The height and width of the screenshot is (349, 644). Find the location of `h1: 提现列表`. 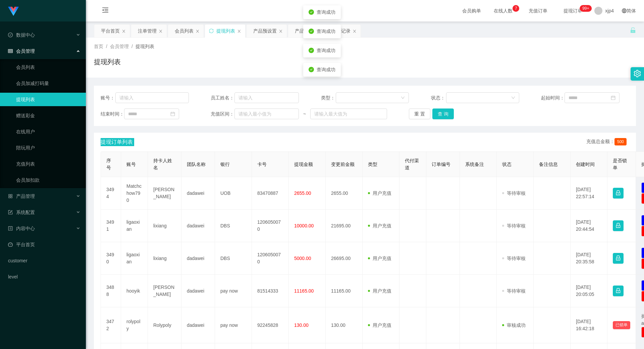

h1: 提现列表 is located at coordinates (107, 62).